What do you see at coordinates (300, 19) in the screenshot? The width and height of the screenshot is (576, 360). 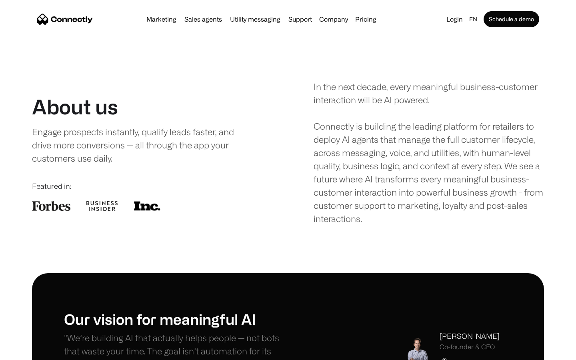 I see `a: Support` at bounding box center [300, 19].